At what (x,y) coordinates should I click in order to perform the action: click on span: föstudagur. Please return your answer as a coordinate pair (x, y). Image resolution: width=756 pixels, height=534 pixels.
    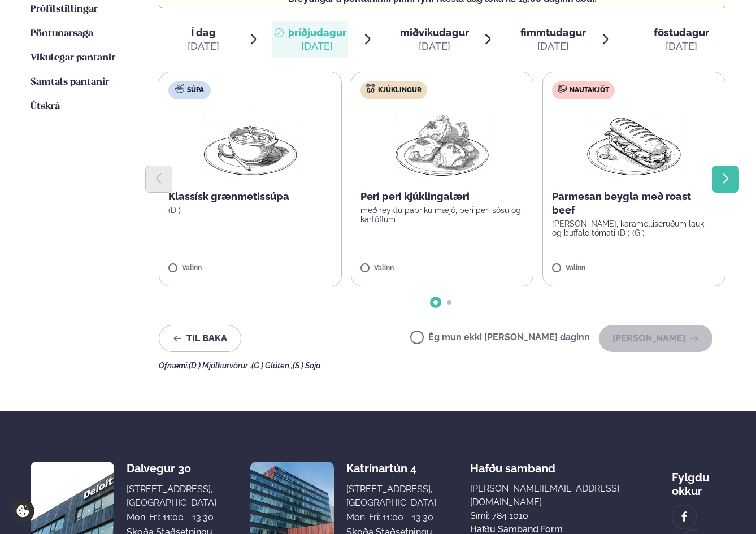
    Looking at the image, I should click on (682, 32).